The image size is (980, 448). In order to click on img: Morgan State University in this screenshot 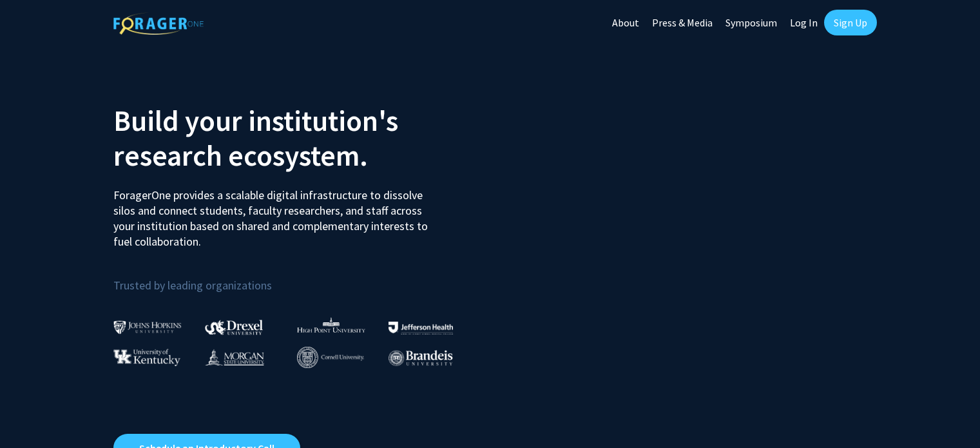, I will do `click(234, 357)`.